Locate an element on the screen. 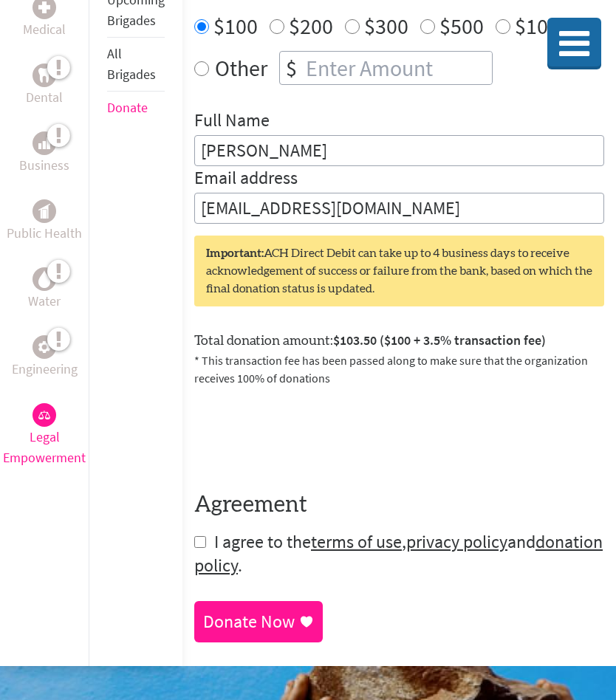 Image resolution: width=616 pixels, height=700 pixels. a: terms of use is located at coordinates (356, 542).